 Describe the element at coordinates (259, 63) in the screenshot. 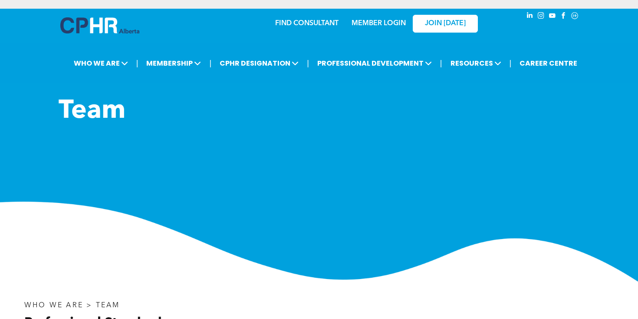

I see `span: CPHR DESIGNATION` at that location.